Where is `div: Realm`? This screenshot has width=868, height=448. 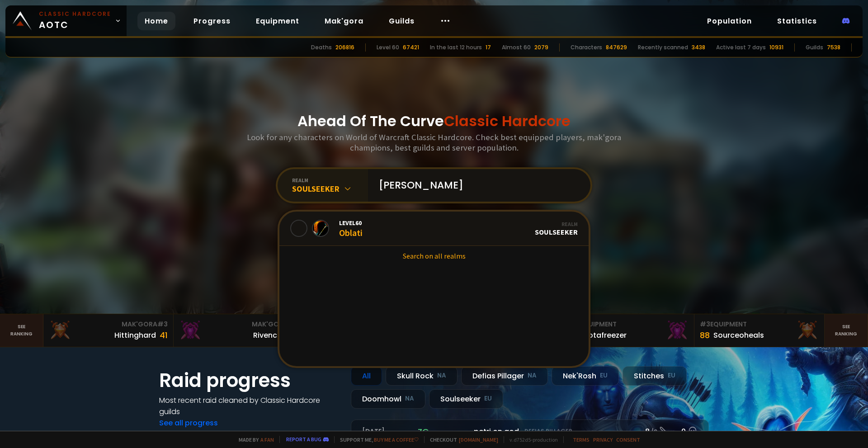 div: Realm is located at coordinates (556, 224).